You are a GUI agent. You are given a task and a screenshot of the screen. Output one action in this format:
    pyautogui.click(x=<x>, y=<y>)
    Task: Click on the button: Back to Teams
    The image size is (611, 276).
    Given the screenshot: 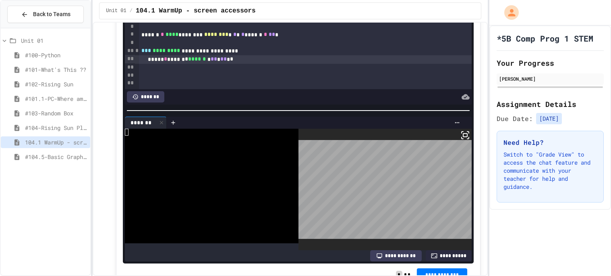 What is the action you would take?
    pyautogui.click(x=46, y=14)
    